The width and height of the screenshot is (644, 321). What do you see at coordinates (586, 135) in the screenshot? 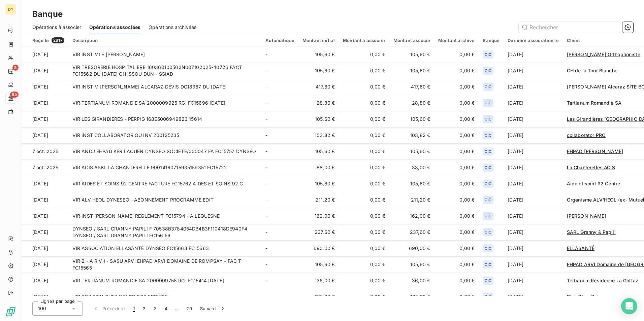
I see `span: collaborator PRO` at bounding box center [586, 135].